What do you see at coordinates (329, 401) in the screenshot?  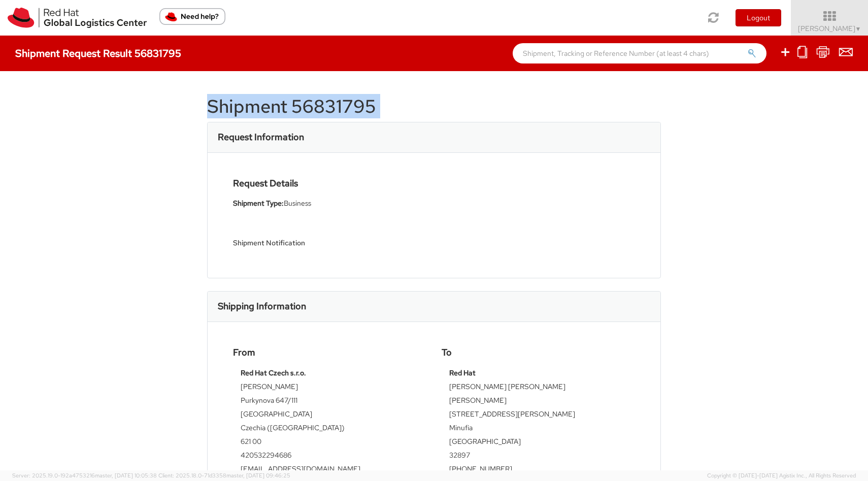 I see `td: Purkynova 647/111` at bounding box center [329, 401].